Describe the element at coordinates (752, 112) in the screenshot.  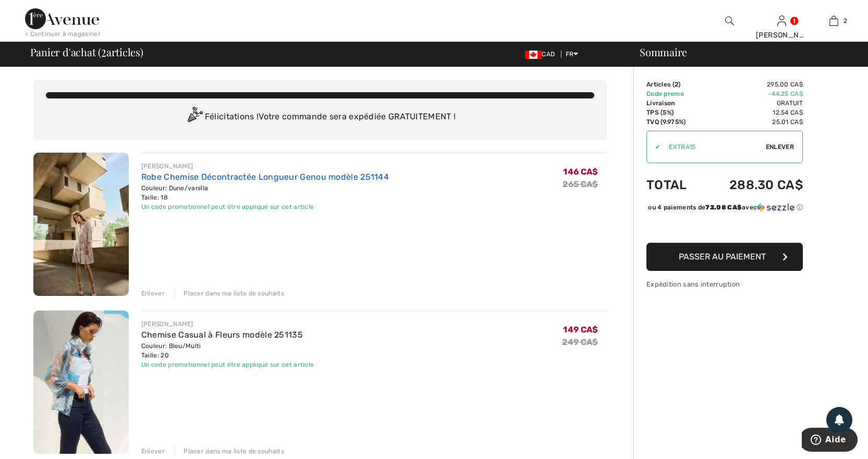
I see `td: 12.54 CA$` at that location.